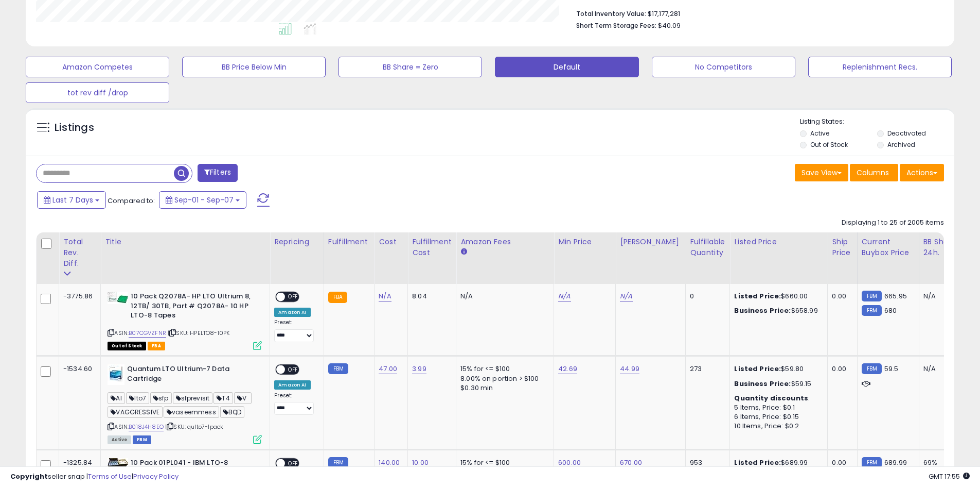 Image resolution: width=980 pixels, height=487 pixels. What do you see at coordinates (73, 200) in the screenshot?
I see `span: Last 7 Days` at bounding box center [73, 200].